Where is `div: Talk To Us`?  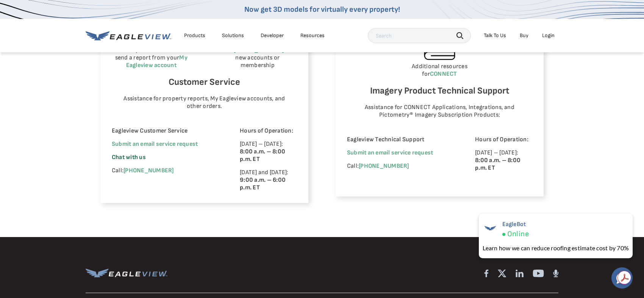 div: Talk To Us is located at coordinates (495, 35).